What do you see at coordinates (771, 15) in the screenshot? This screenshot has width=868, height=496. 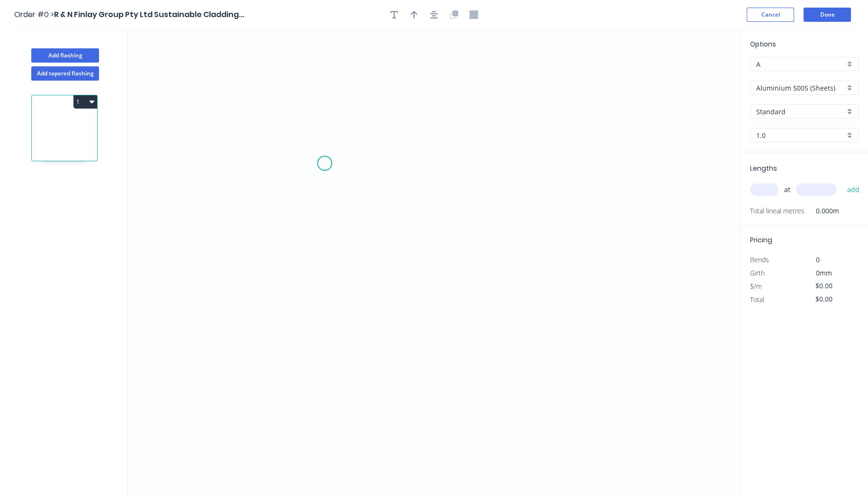 I see `button: Cancel` at bounding box center [771, 15].